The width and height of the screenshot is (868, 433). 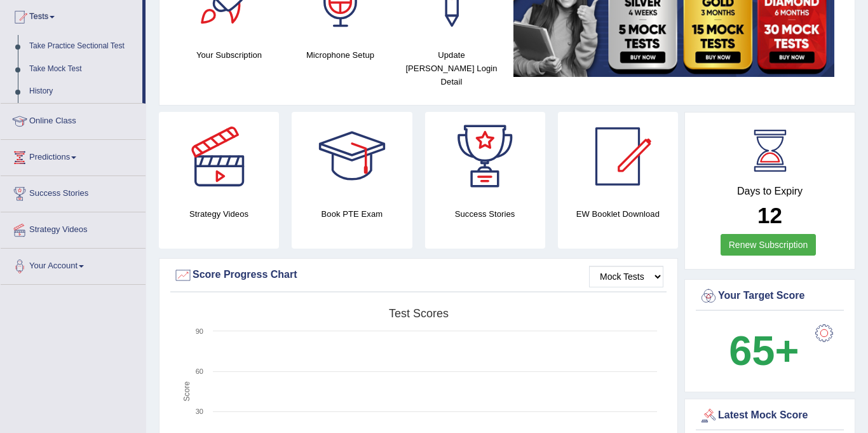 I want to click on h4: EW Booklet Download, so click(x=618, y=213).